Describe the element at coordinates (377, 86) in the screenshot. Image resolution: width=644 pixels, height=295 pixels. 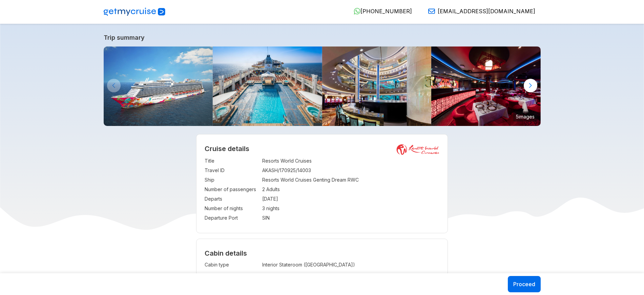
I see `img: 4.jpg` at that location.